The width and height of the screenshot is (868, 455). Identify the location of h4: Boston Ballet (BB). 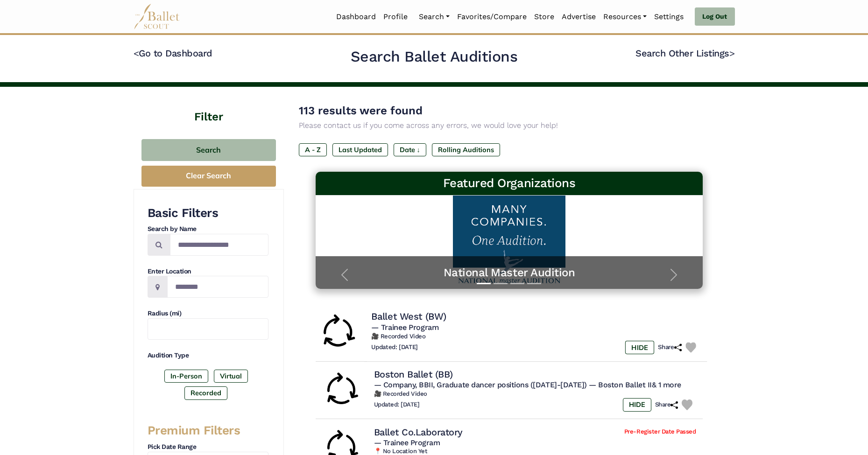
(413, 374).